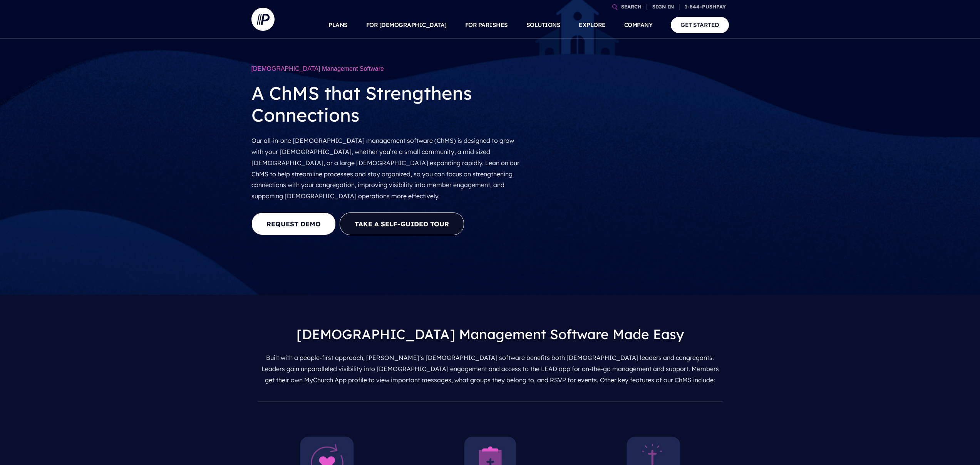 The image size is (980, 465). I want to click on a: EXPLORE, so click(592, 25).